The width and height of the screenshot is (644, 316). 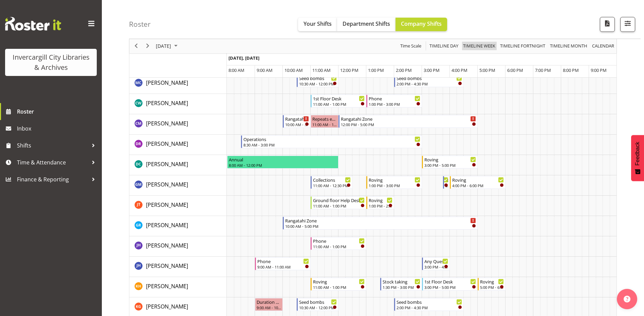 I want to click on button: Timeline Week, so click(x=479, y=46).